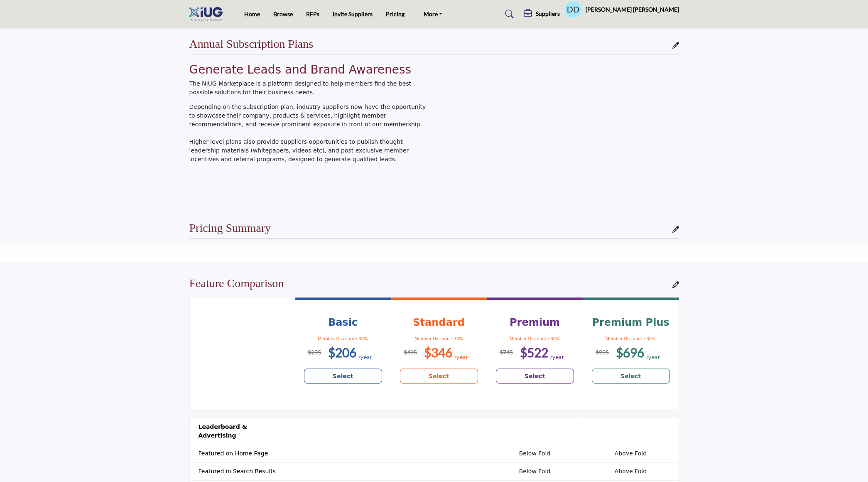 This screenshot has width=868, height=482. What do you see at coordinates (353, 13) in the screenshot?
I see `a: Invite Suppliers` at bounding box center [353, 13].